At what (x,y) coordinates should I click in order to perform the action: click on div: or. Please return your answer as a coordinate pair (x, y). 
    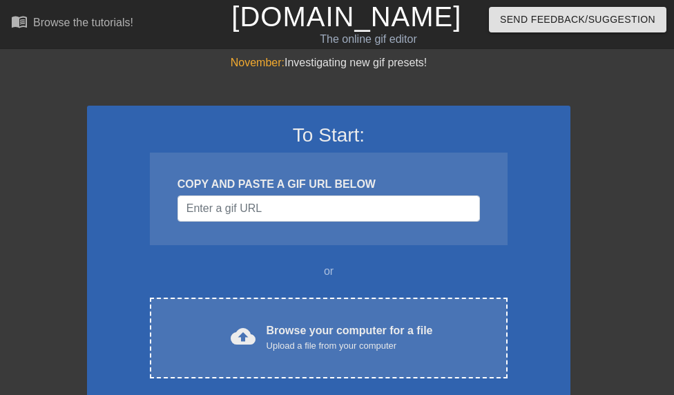
    Looking at the image, I should click on (328, 271).